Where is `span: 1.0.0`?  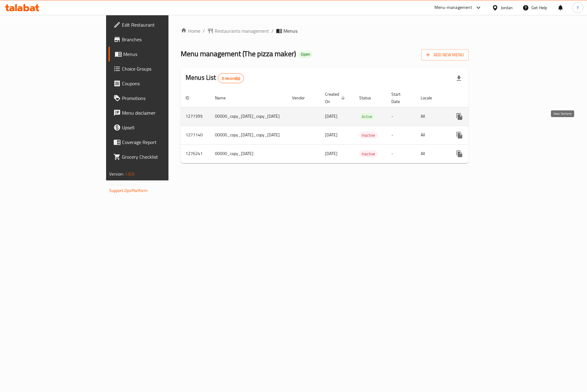 span: 1.0.0 is located at coordinates (129, 174).